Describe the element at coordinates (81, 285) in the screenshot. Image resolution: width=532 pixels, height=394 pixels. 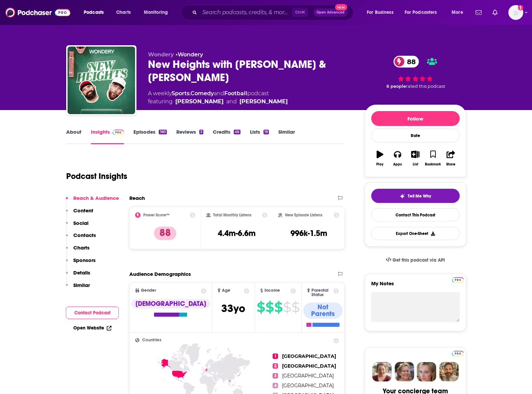
I see `p: Similar` at that location.